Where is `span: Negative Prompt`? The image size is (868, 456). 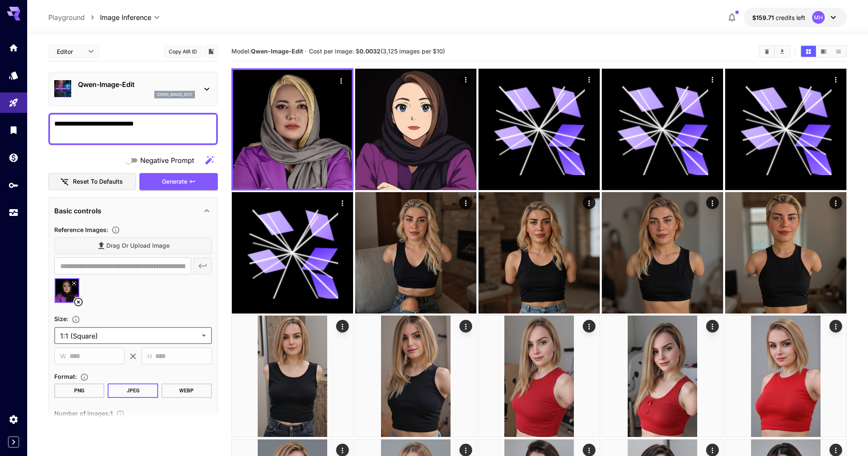 span: Negative Prompt is located at coordinates (167, 160).